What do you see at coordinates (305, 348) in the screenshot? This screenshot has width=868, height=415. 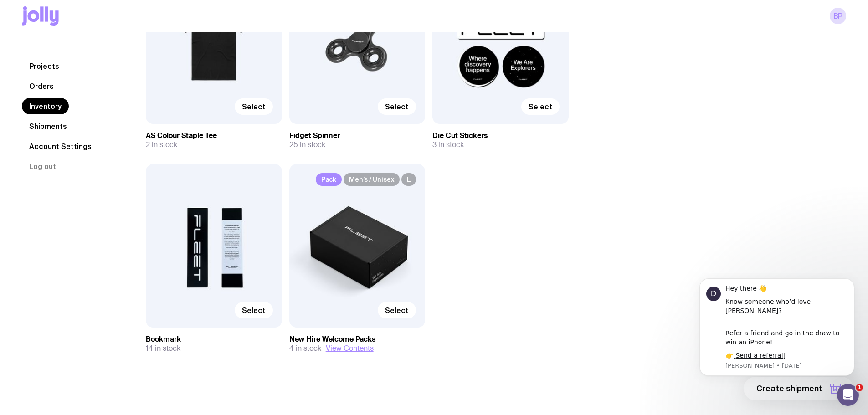 I see `span: 4 in stock` at bounding box center [305, 348].